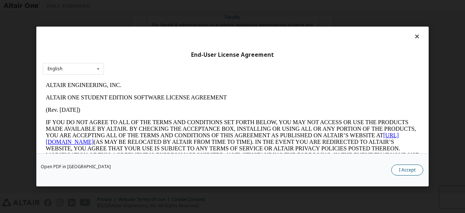 The height and width of the screenshot is (213, 465). Describe the element at coordinates (190, 19) in the screenshot. I see `p: ALTAIR ONE STUDENT EDITION SOFTWARE LICENSE AGREEMENT` at that location.